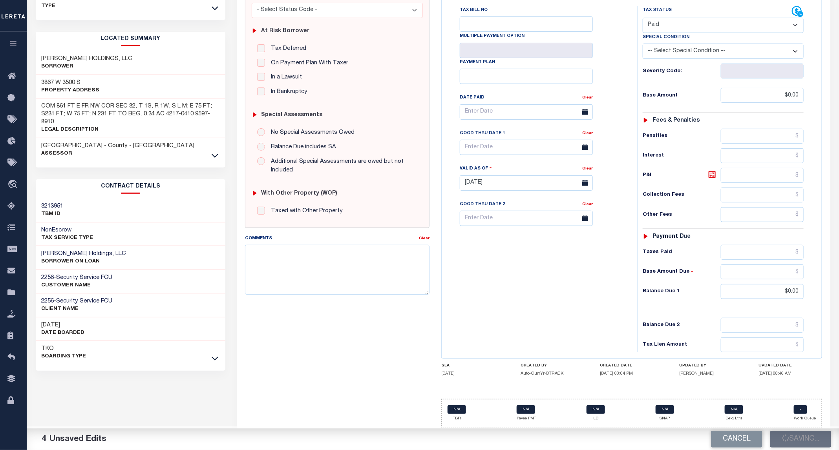  Describe the element at coordinates (682, 345) in the screenshot. I see `h6: Tax Lien Amount` at that location.